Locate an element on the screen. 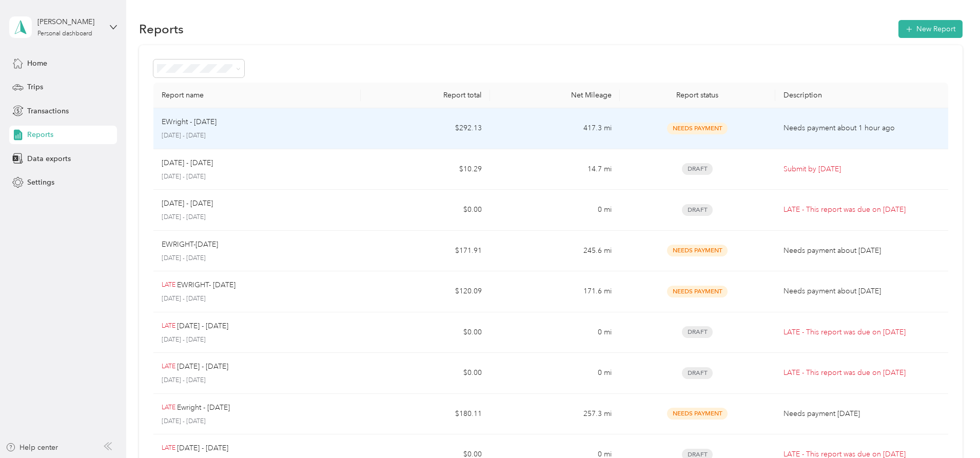 Image resolution: width=980 pixels, height=458 pixels. th: Net Mileage is located at coordinates (555, 95).